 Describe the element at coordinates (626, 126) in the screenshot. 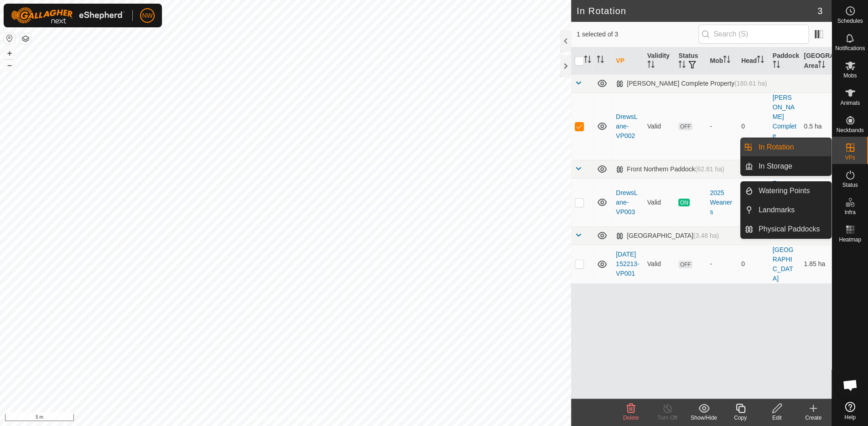

I see `a: DrewsLane-VP002` at that location.